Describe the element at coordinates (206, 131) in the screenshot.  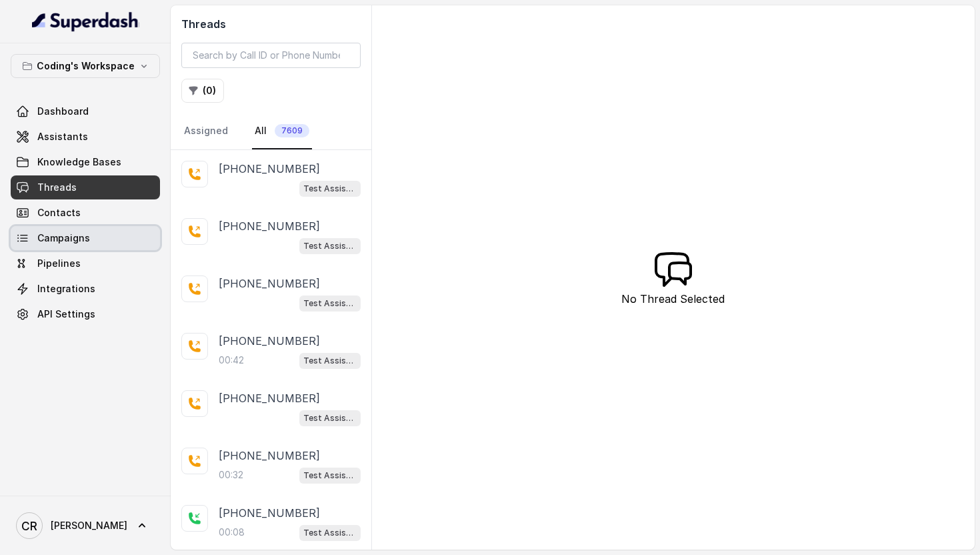
I see `a: Assigned` at that location.